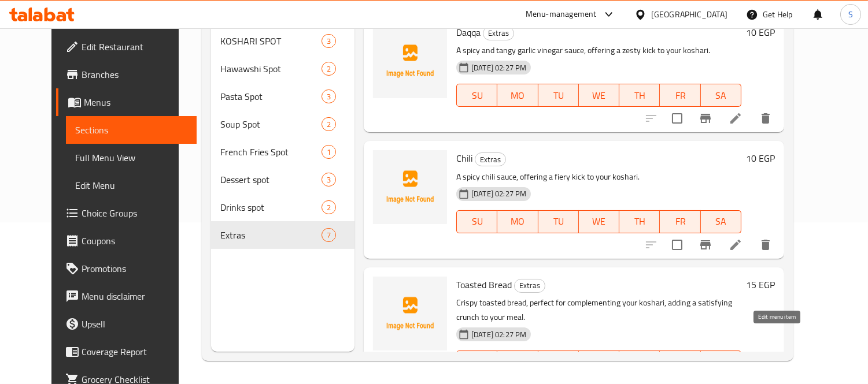 The width and height of the screenshot is (868, 384). Describe the element at coordinates (131, 157) in the screenshot. I see `span: Full Menu View` at that location.